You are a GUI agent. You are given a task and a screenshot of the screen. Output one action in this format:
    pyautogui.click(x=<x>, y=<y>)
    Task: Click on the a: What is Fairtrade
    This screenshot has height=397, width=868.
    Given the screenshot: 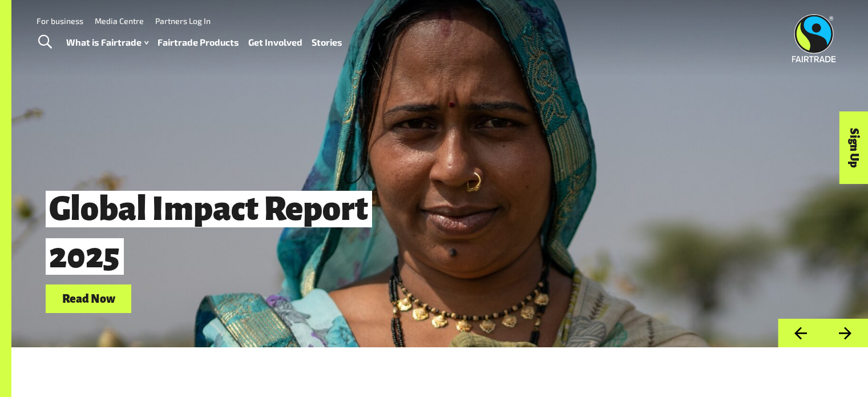 What is the action you would take?
    pyautogui.click(x=107, y=43)
    